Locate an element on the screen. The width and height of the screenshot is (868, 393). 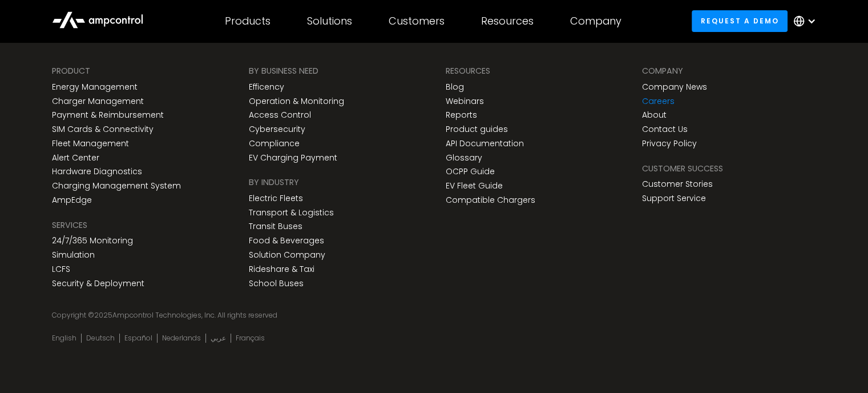
a: عربي is located at coordinates (218, 338).